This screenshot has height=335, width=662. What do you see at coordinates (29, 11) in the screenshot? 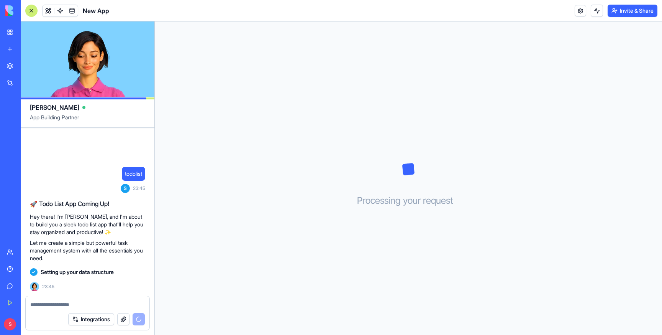
I see `img: logo` at bounding box center [29, 11].